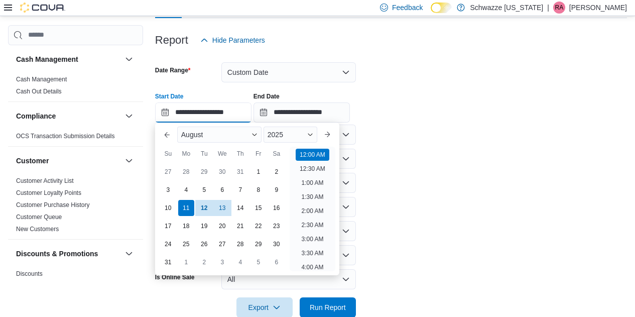  I want to click on div: day-17, so click(168, 226).